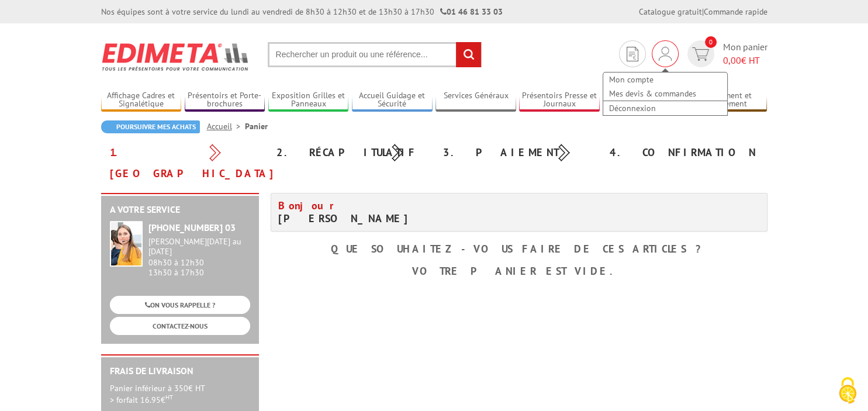  Describe the element at coordinates (746, 54) in the screenshot. I see `span: Mon panier` at that location.